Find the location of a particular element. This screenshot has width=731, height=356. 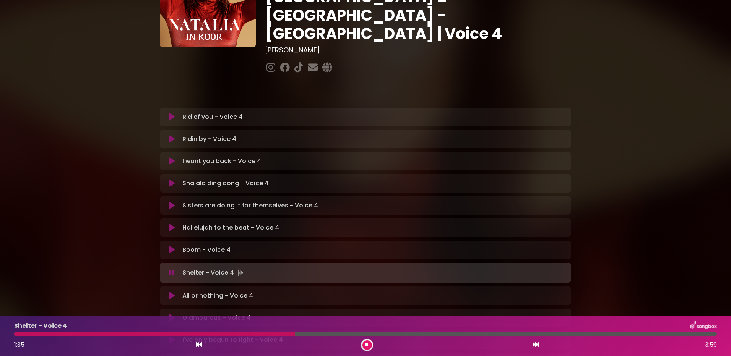

p: Boom - Voice 4 is located at coordinates (206, 250).